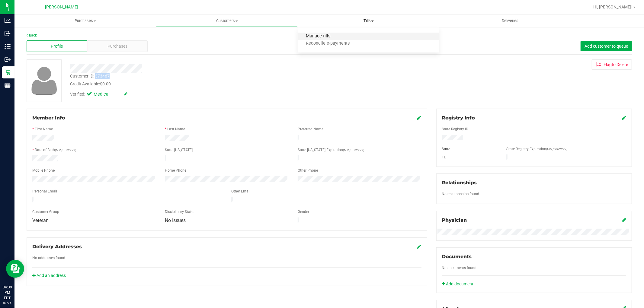 Image resolution: width=644 pixels, height=308 pixels. Describe the element at coordinates (7, 72) in the screenshot. I see `inline-svg: Retail` at that location.